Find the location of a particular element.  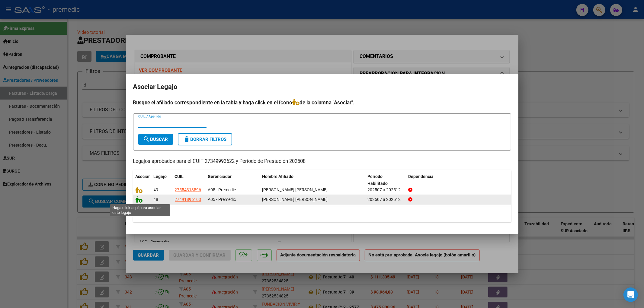

span: Periodo Habilitado is located at coordinates (377, 179).